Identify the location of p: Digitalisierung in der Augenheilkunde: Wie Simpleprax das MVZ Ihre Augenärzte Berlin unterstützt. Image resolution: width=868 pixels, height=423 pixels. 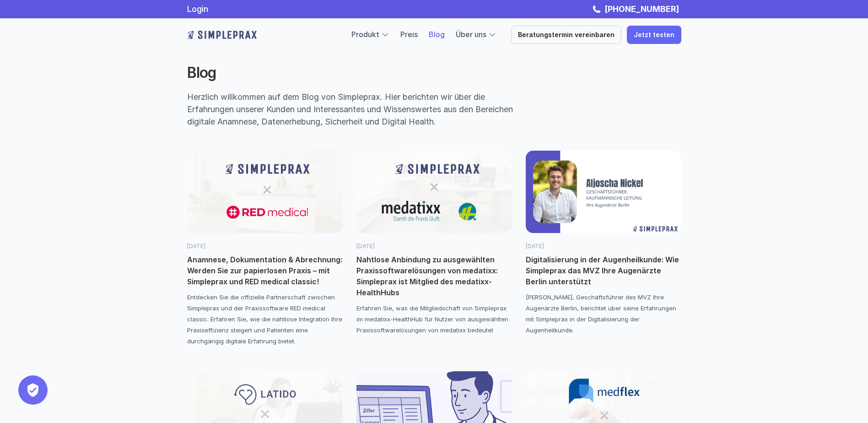
(603, 271).